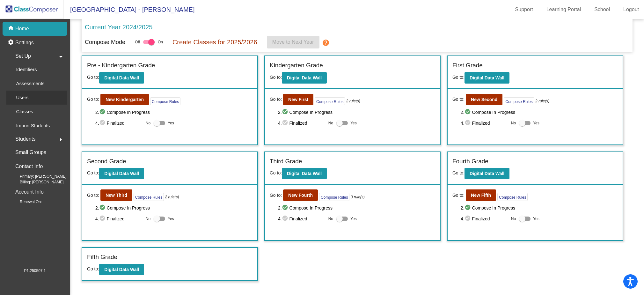  What do you see at coordinates (215, 42) in the screenshot?
I see `p: Create Classes for 2025/2026` at bounding box center [215, 42].